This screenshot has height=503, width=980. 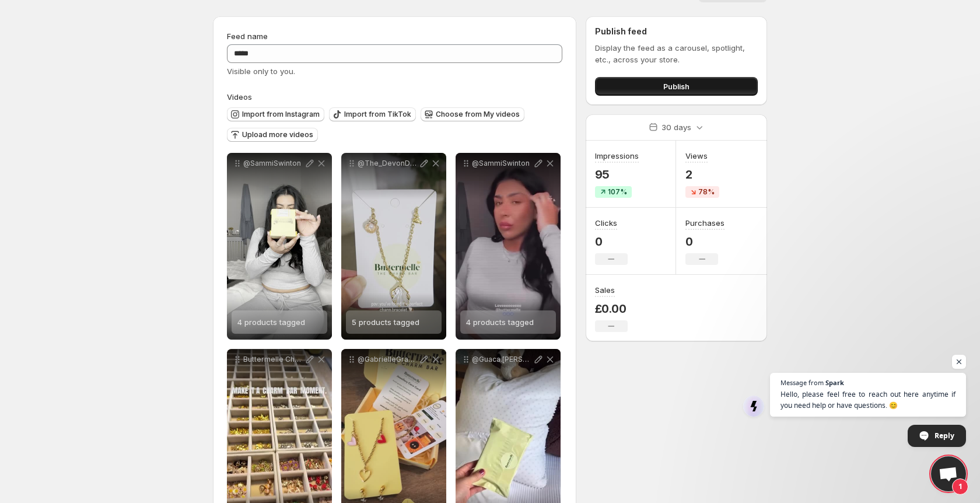 What do you see at coordinates (676, 128) in the screenshot?
I see `p: 30 days` at bounding box center [676, 128].